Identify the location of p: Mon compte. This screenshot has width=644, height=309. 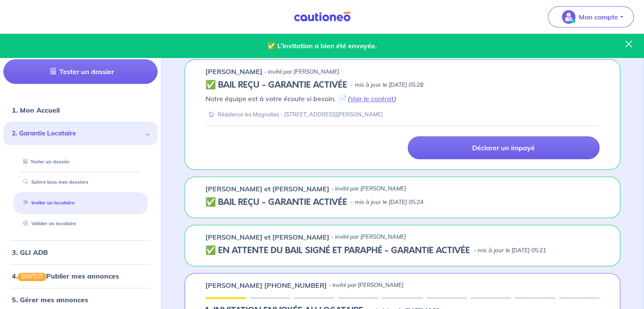
(598, 17).